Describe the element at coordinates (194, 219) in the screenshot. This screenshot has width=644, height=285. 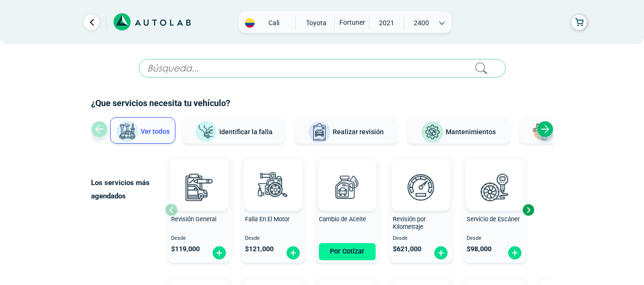
I see `span: Revisión General` at that location.